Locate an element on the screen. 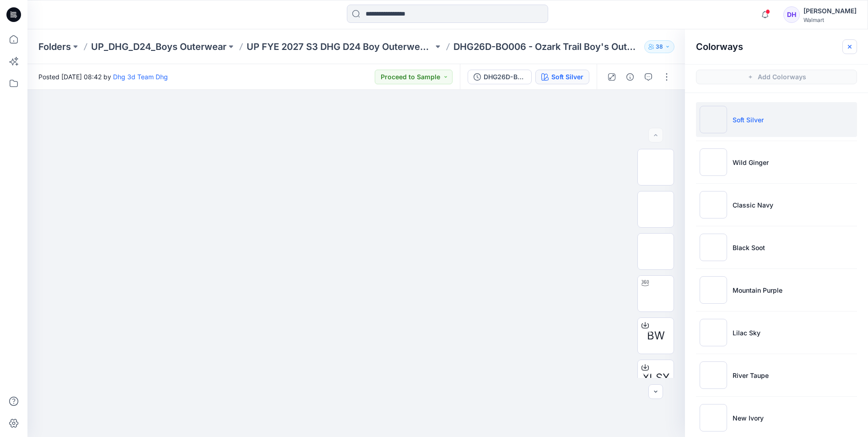  p: UP FYE 2027 S3 DHG D24 Boy Outerwear - Ozark Trail is located at coordinates (340, 47).